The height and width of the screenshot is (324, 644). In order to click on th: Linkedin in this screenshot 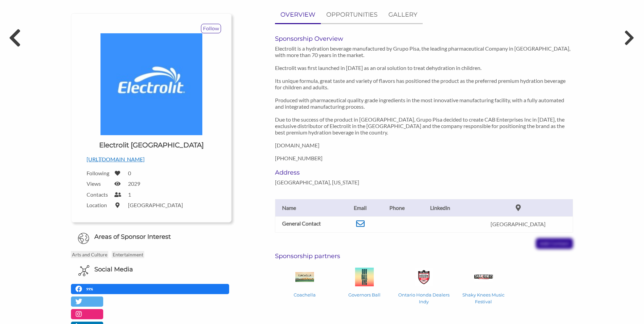, I will do `click(440, 208)`.